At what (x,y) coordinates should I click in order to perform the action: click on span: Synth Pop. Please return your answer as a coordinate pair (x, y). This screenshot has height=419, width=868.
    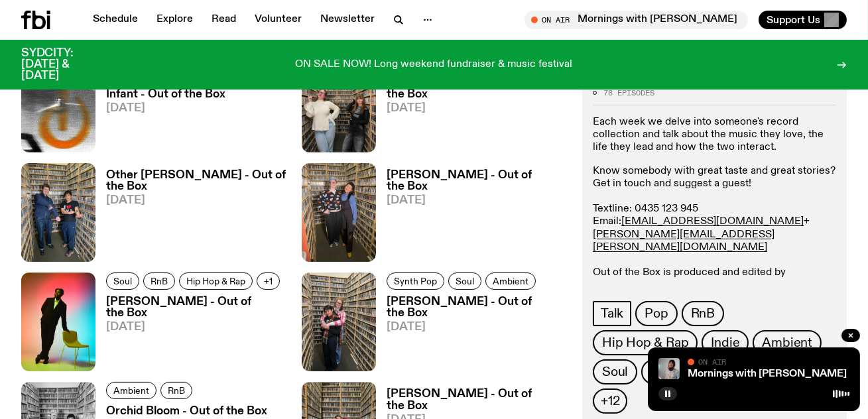
    Looking at the image, I should click on (415, 281).